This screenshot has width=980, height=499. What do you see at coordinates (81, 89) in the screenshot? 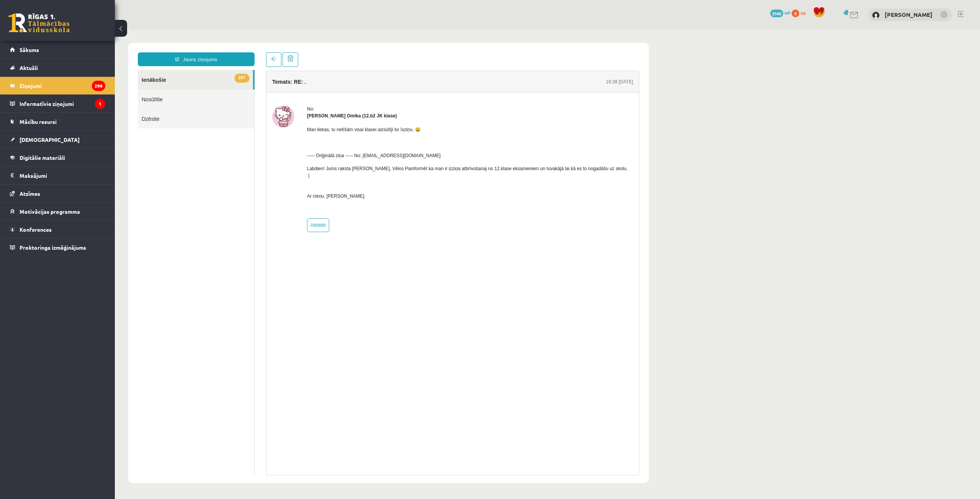
I see `a: Dzēstie` at bounding box center [81, 89].